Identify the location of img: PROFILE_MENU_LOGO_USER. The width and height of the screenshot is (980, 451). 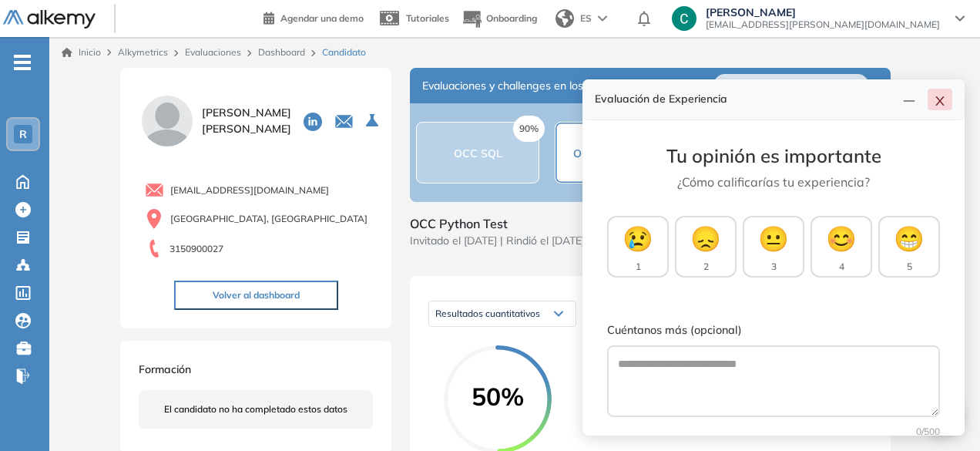
(167, 121).